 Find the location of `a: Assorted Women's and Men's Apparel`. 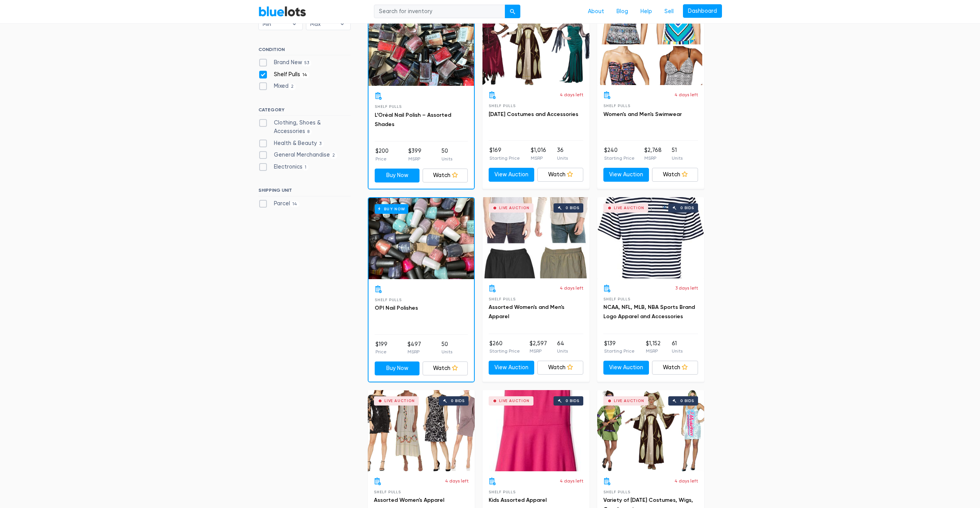

a: Assorted Women's and Men's Apparel is located at coordinates (527, 311).